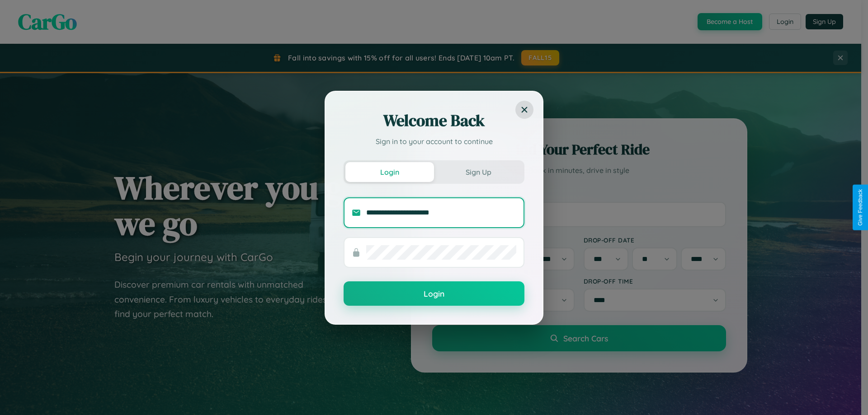 The width and height of the screenshot is (868, 415). What do you see at coordinates (434, 141) in the screenshot?
I see `p: Sign in to your account to continue` at bounding box center [434, 141].